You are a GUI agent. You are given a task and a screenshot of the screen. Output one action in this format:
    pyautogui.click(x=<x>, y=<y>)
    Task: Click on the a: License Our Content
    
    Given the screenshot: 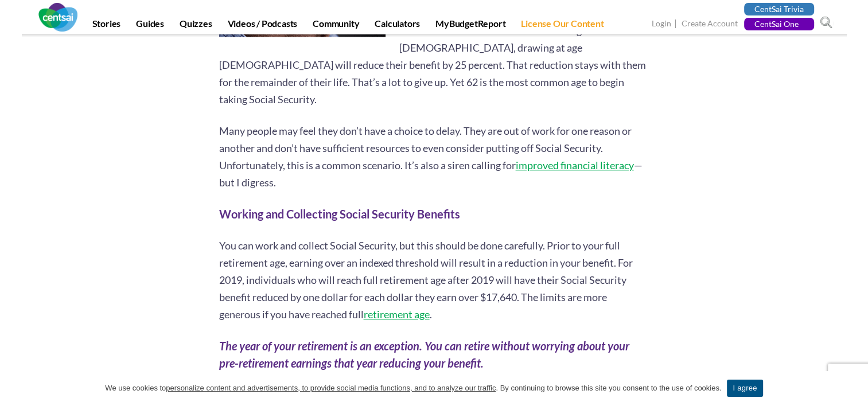 What is the action you would take?
    pyautogui.click(x=563, y=26)
    